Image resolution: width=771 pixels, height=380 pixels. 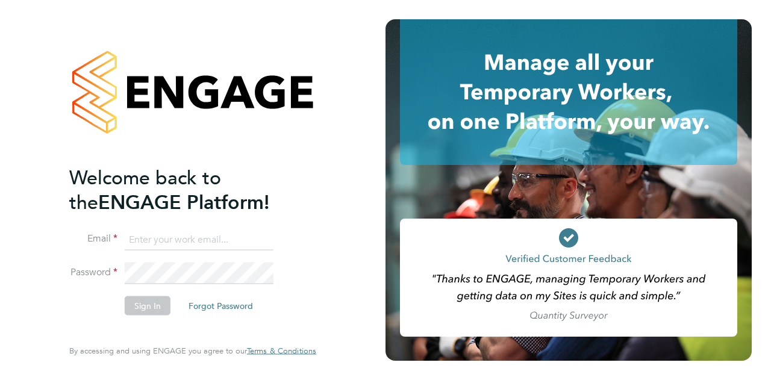 What do you see at coordinates (199, 240) in the screenshot?
I see `input: Enter your work email...` at bounding box center [199, 240].